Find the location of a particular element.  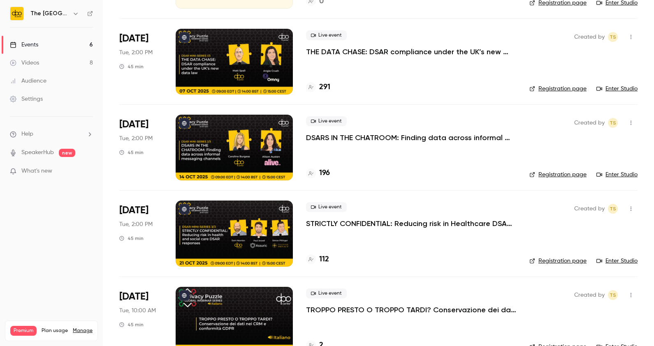

p: DSARS IN THE CHATROOM: Finding data across informal messaging channels is located at coordinates (411, 138).